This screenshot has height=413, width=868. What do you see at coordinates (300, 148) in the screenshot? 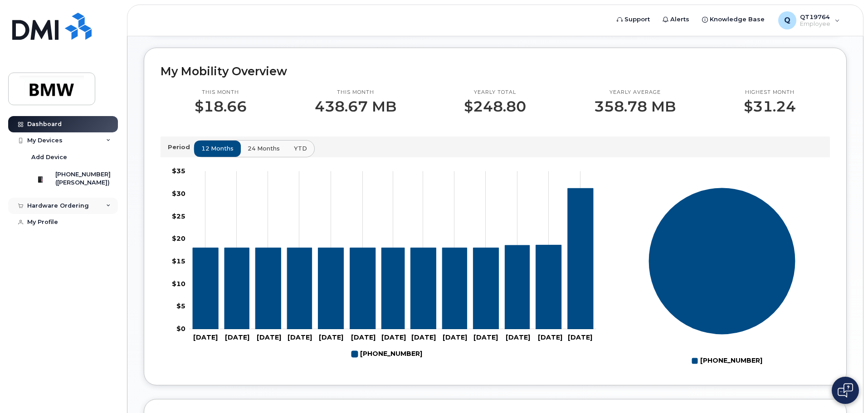
I see `span: YTD` at bounding box center [300, 148].